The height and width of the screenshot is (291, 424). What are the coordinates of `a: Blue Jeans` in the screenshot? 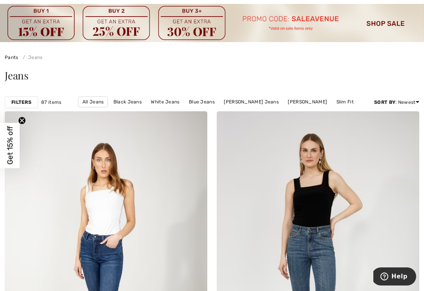 It's located at (202, 102).